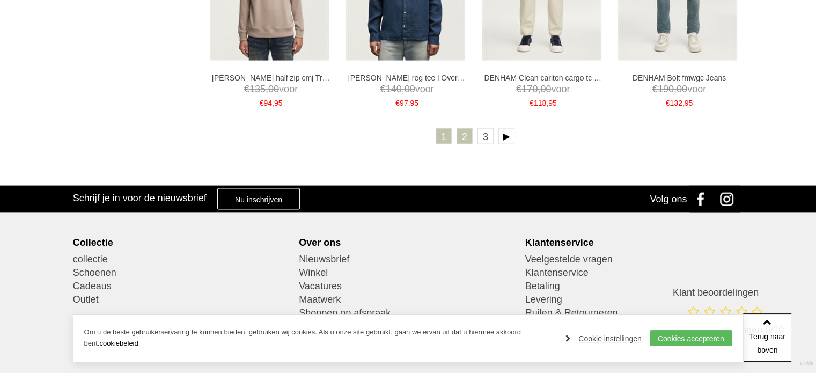  What do you see at coordinates (408, 259) in the screenshot?
I see `a: Nieuwsbrief` at bounding box center [408, 259].